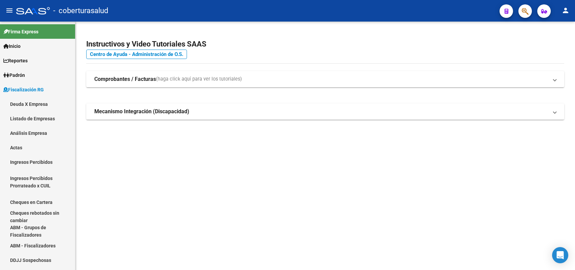 The height and width of the screenshot is (270, 575). Describe the element at coordinates (325, 111) in the screenshot. I see `mat-expansion-panel-header: Mecanismo Integración (Discapacidad)` at that location.